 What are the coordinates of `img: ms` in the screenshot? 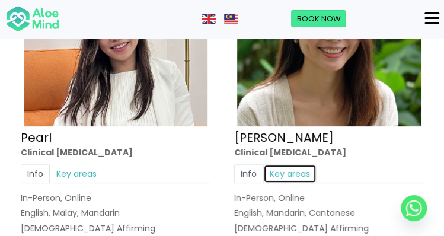 It's located at (231, 19).